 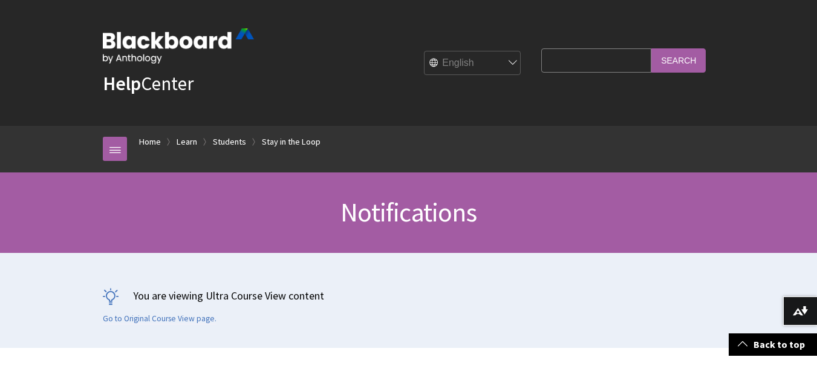 What do you see at coordinates (160, 319) in the screenshot?
I see `a: Go to Original Course View page.` at bounding box center [160, 319].